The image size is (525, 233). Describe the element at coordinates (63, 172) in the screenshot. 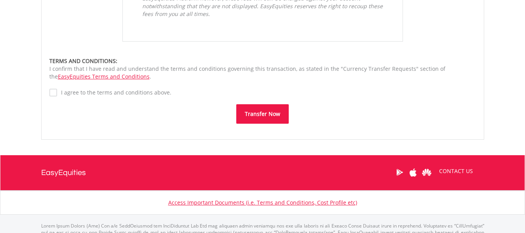

I see `div: EasyEquities` at that location.